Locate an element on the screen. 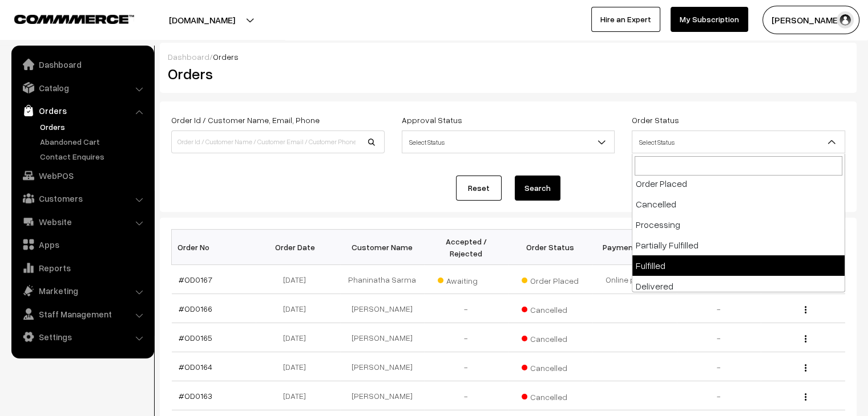  a: WebPOS is located at coordinates (82, 176).